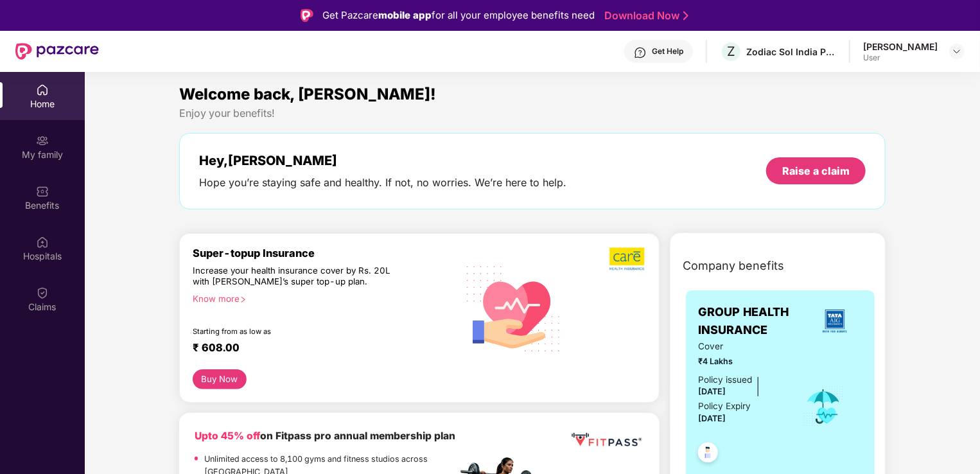 The height and width of the screenshot is (474, 980). I want to click on img: insurerLogo, so click(835, 321).